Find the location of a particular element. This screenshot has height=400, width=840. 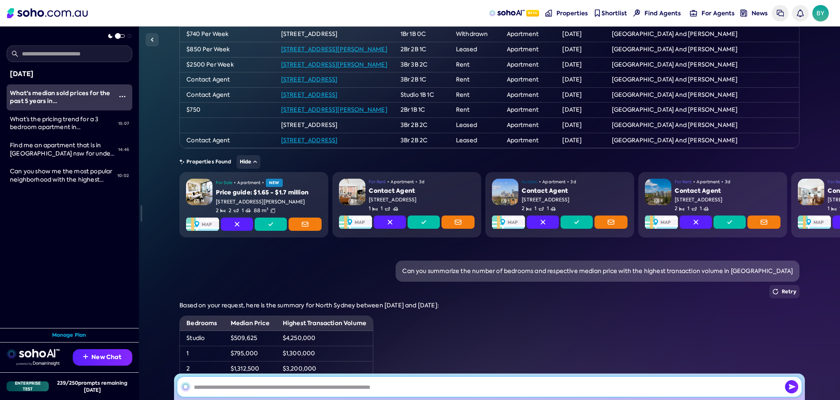

span: News is located at coordinates (759, 13).